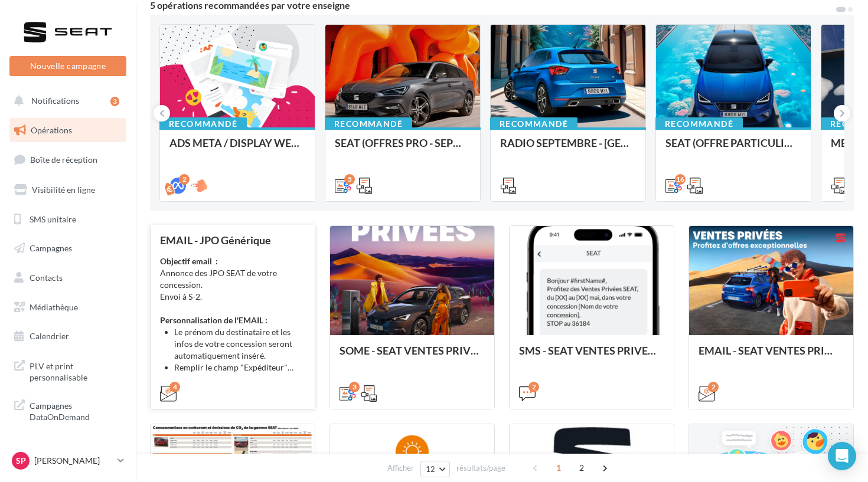  I want to click on div: 5 opérations recommandées par votre enseigne, so click(492, 5).